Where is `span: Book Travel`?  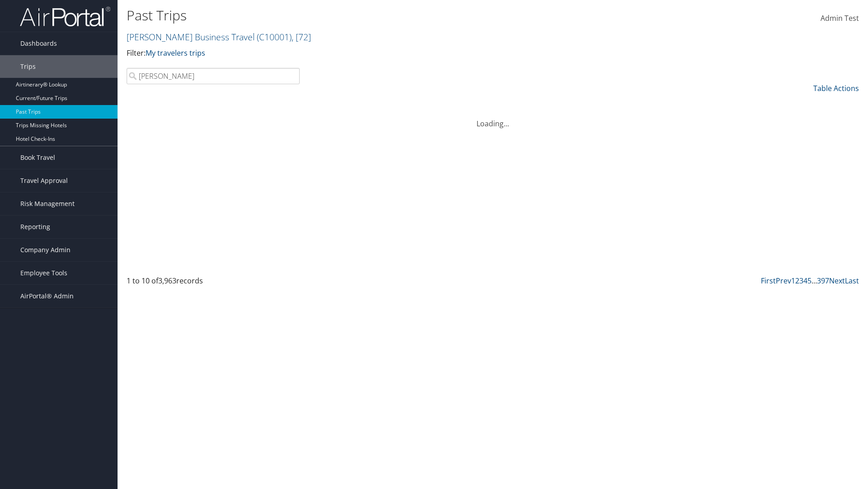
span: Book Travel is located at coordinates (38, 157).